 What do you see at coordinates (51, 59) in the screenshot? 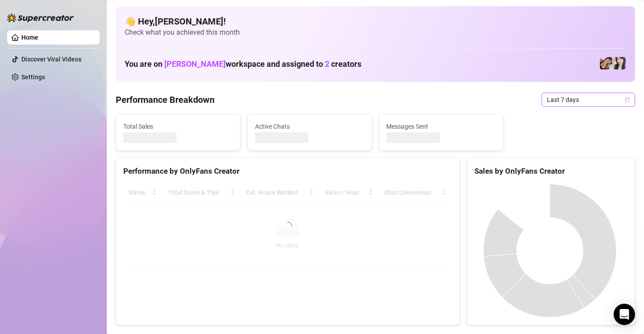
I see `a: Discover Viral Videos` at bounding box center [51, 59].